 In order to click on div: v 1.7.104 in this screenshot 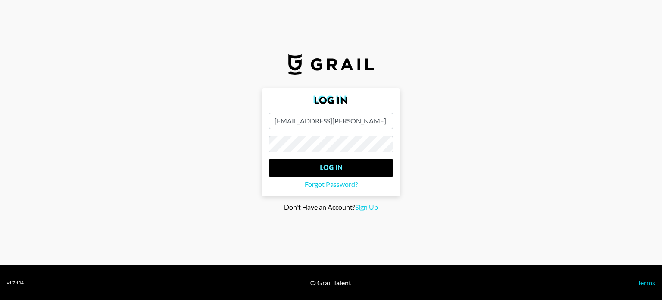, I will do `click(15, 282)`.